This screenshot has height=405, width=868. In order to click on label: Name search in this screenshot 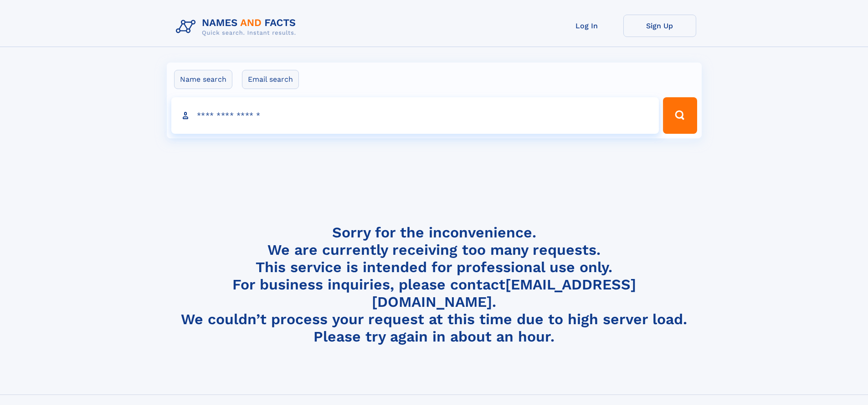, I will do `click(203, 79)`.